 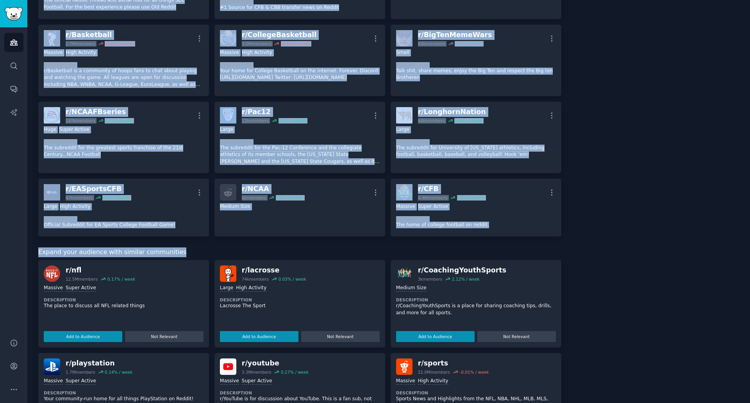 What do you see at coordinates (118, 121) in the screenshot?
I see `div: 2.7 % / month` at bounding box center [118, 121].